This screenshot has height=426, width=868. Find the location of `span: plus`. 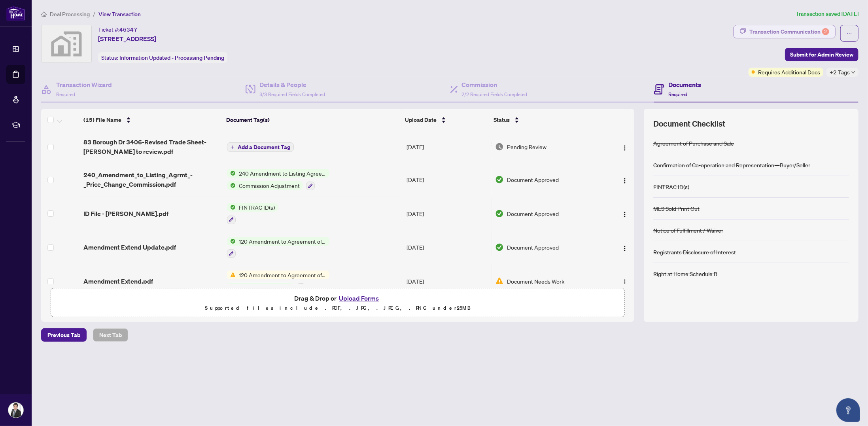

span: plus is located at coordinates (232, 147).